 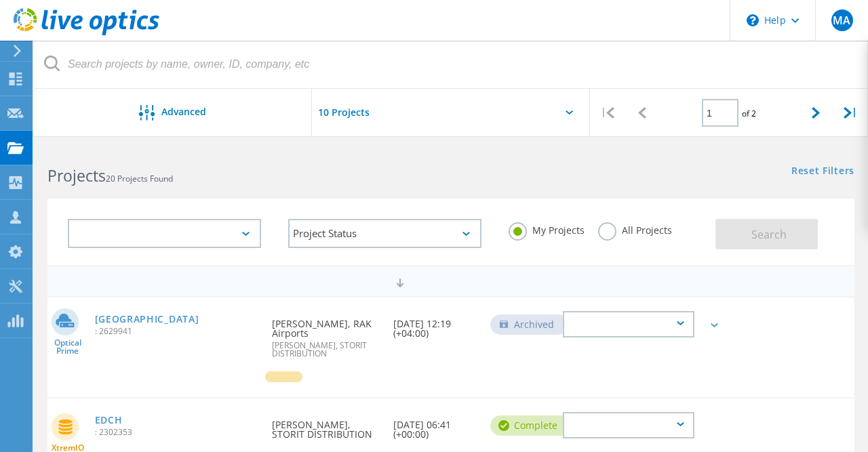 I want to click on a: Live Optics Dashboard, so click(x=86, y=33).